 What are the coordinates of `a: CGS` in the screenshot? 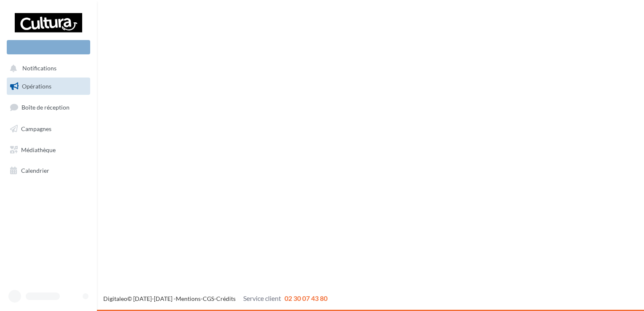 It's located at (208, 298).